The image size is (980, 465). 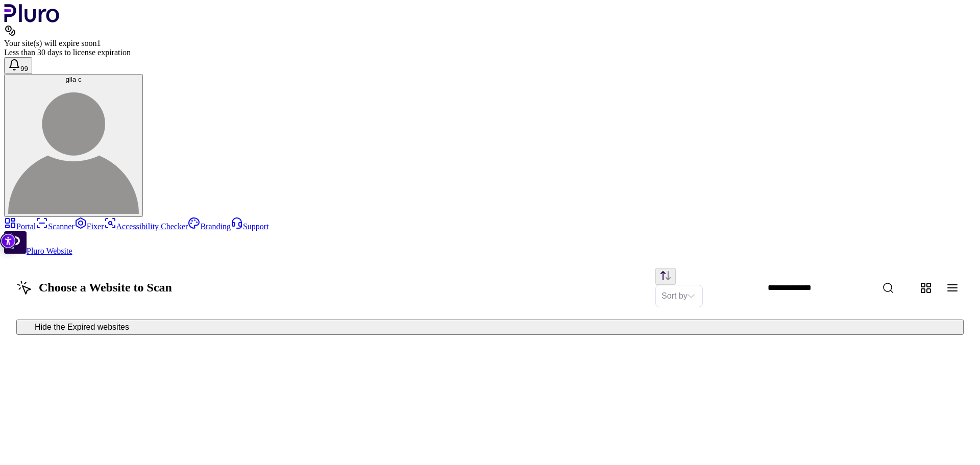 I want to click on button: gila cgila c, so click(x=74, y=145).